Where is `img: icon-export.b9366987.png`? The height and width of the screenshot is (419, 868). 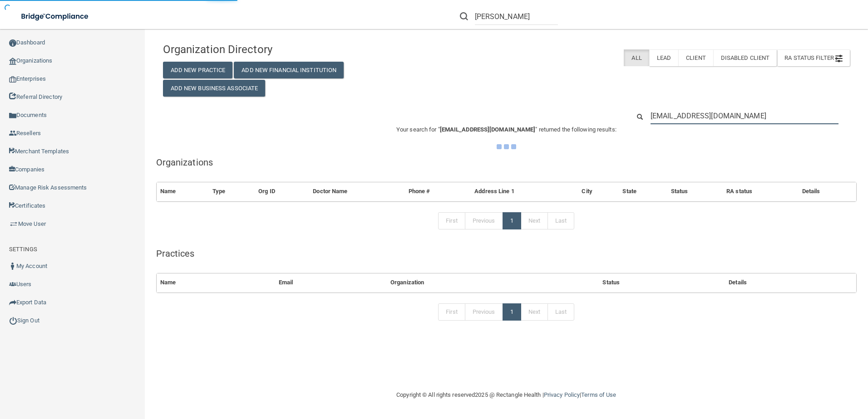 img: icon-export.b9366987.png is located at coordinates (13, 303).